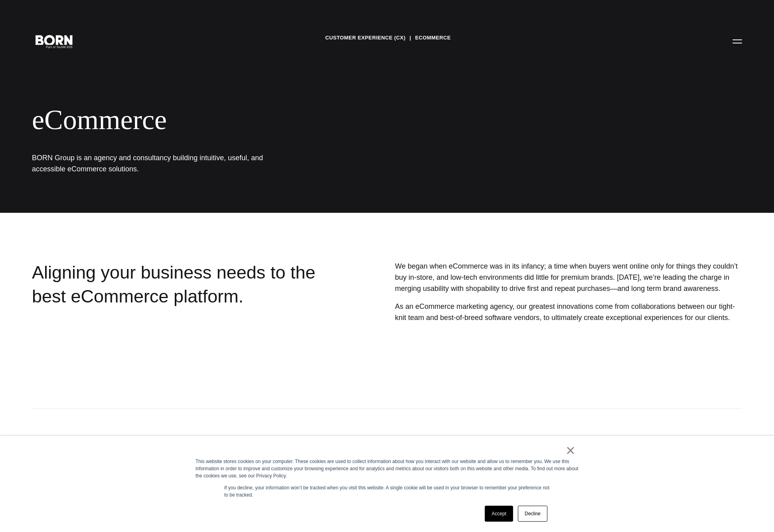 The width and height of the screenshot is (774, 532). I want to click on div: Aligning your business needs to the best eCommerce platform., so click(175, 310).